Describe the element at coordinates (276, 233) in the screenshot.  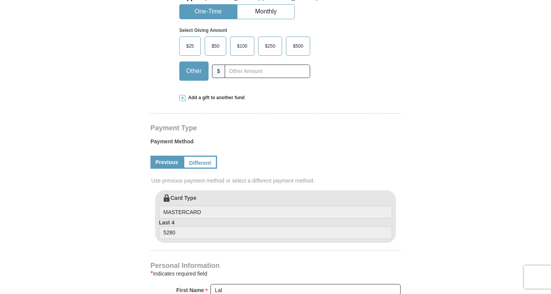
I see `input: Last 4` at that location.